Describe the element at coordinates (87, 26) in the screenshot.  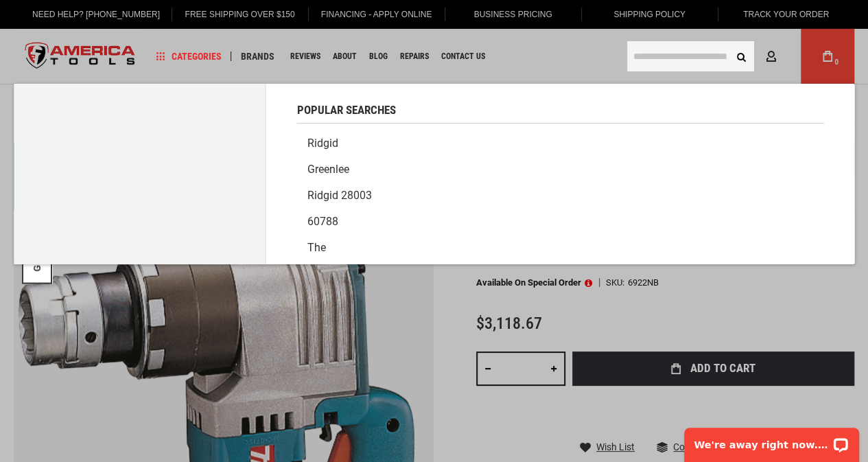
I see `p: We're away right now. Please check back later!` at that location.